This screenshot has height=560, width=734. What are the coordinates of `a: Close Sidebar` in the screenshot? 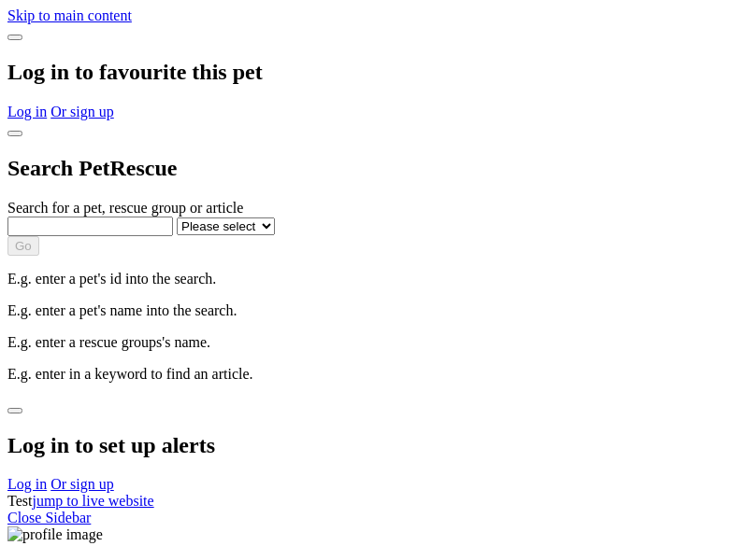 It's located at (49, 517).